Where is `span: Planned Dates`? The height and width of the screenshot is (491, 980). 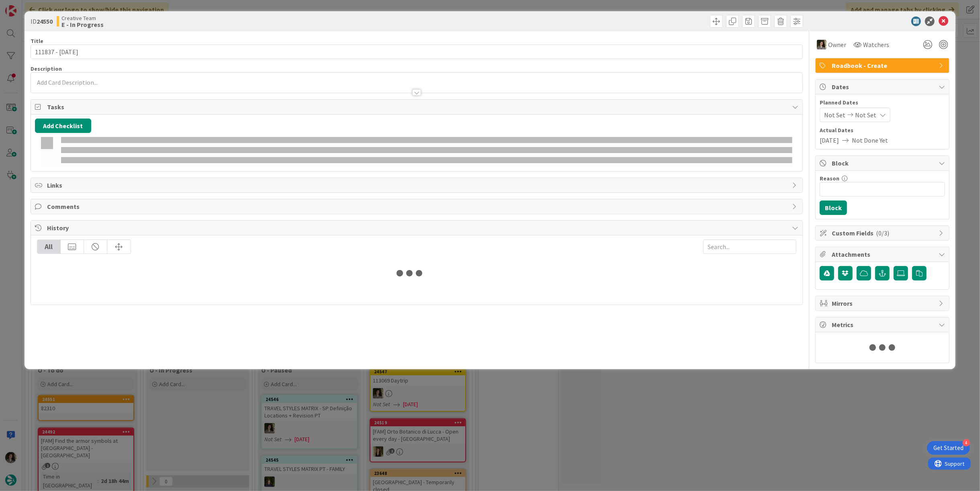
span: Planned Dates is located at coordinates (882, 102).